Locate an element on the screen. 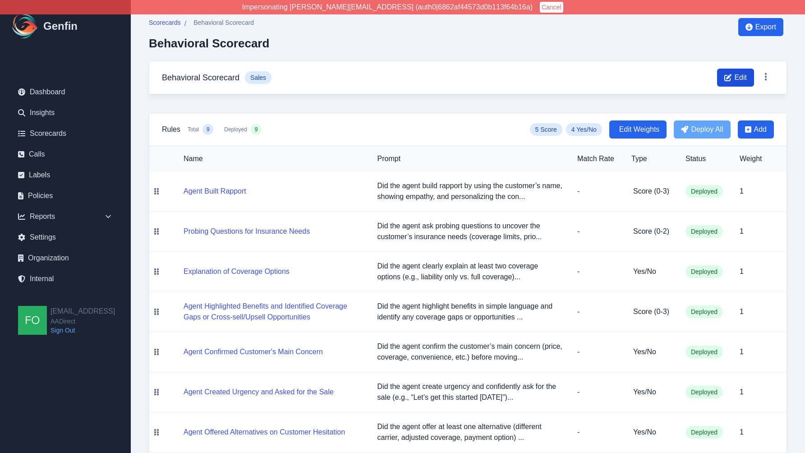 This screenshot has height=453, width=805. th: Prompt is located at coordinates (470, 159).